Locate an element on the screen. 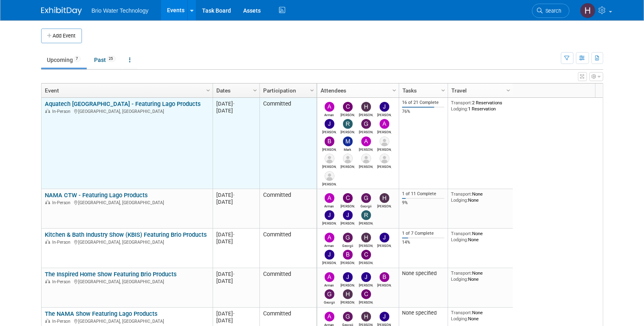  a: Tasks is located at coordinates (422, 90).